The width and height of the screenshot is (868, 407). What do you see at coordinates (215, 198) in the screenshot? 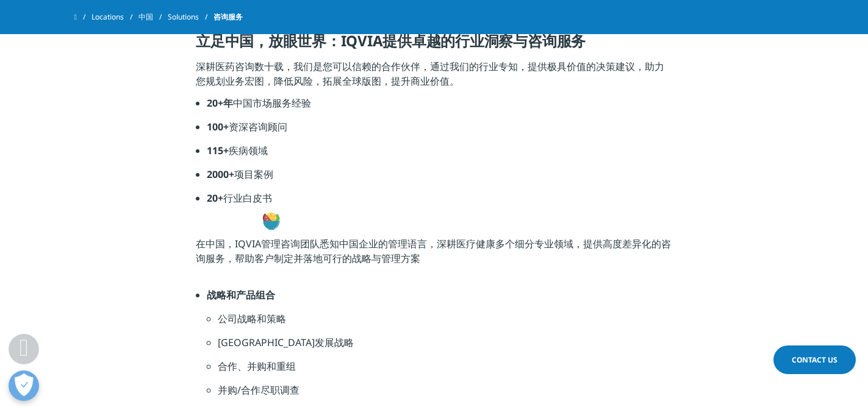
I see `strong: 20+` at bounding box center [215, 198].